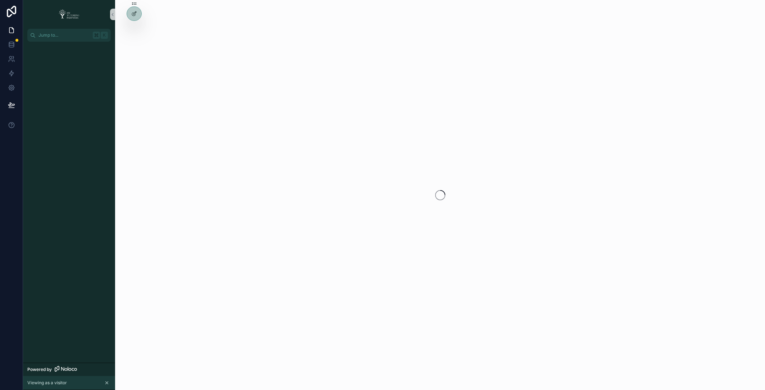 The image size is (765, 390). Describe the element at coordinates (104, 35) in the screenshot. I see `span: K` at that location.